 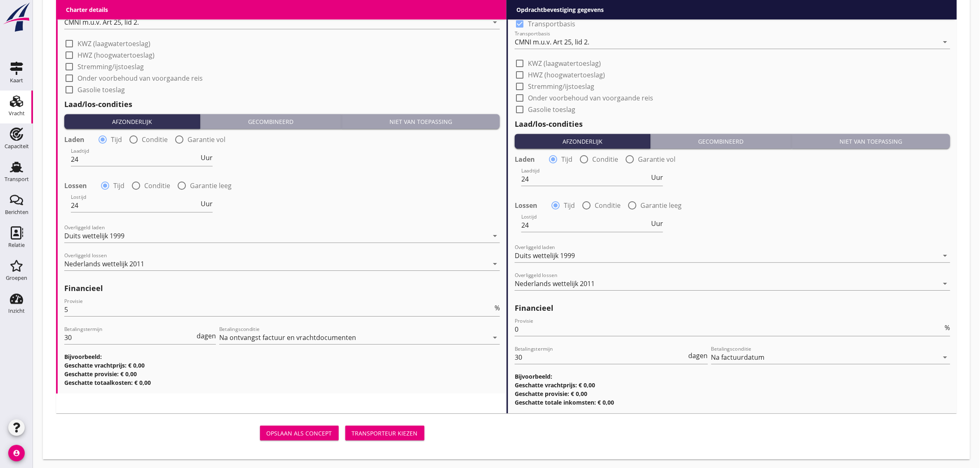 I want to click on div: Berichten, so click(x=16, y=212).